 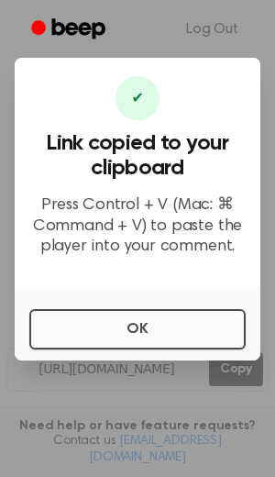 What do you see at coordinates (138, 156) in the screenshot?
I see `h3: Link copied to your clipboard` at bounding box center [138, 156].